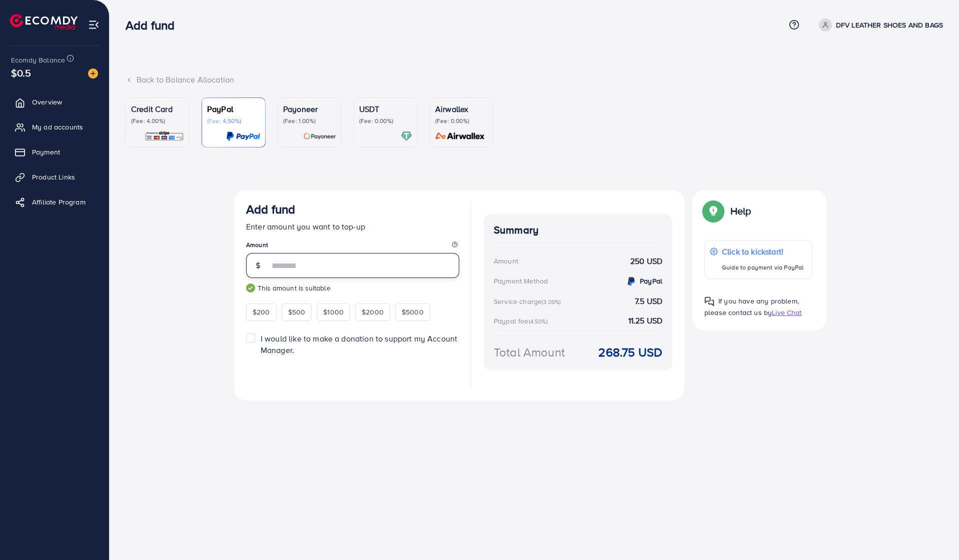 This screenshot has height=560, width=959. I want to click on a: Affiliate Program, so click(54, 202).